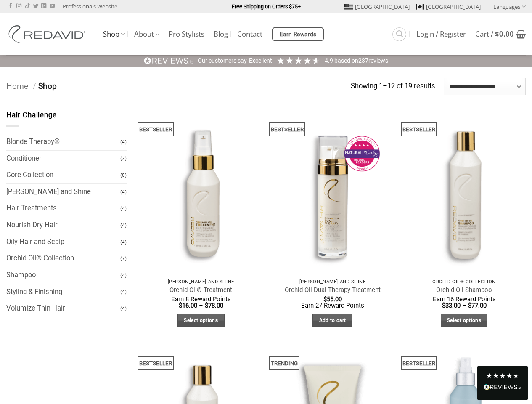  Describe the element at coordinates (393, 86) in the screenshot. I see `p: Showing 1–12 of 19 results` at that location.